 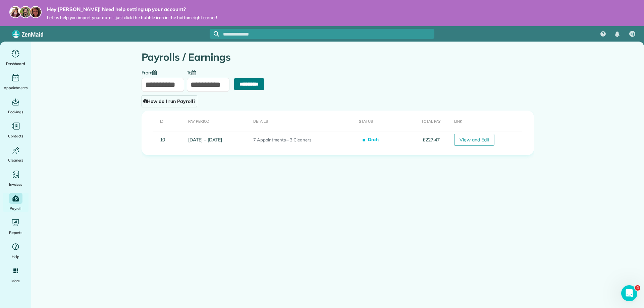 What do you see at coordinates (218, 120) in the screenshot?
I see `th: Pay Period` at bounding box center [218, 120].